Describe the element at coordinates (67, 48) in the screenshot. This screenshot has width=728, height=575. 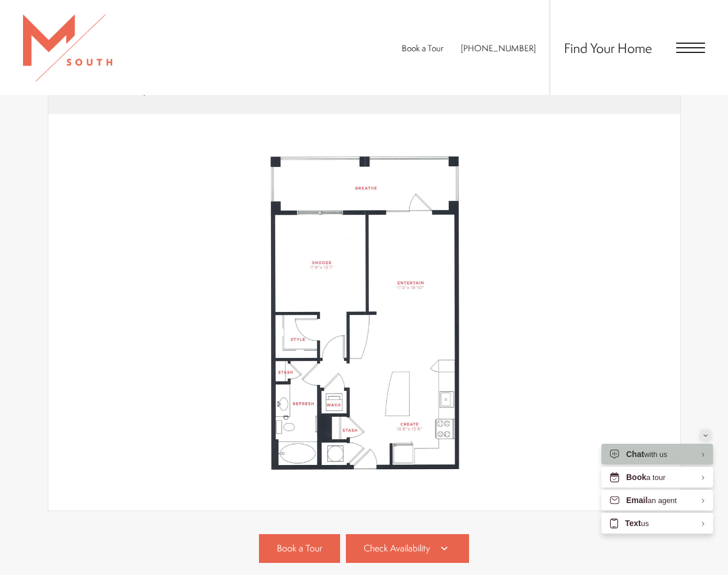
I see `img: MSouth` at that location.